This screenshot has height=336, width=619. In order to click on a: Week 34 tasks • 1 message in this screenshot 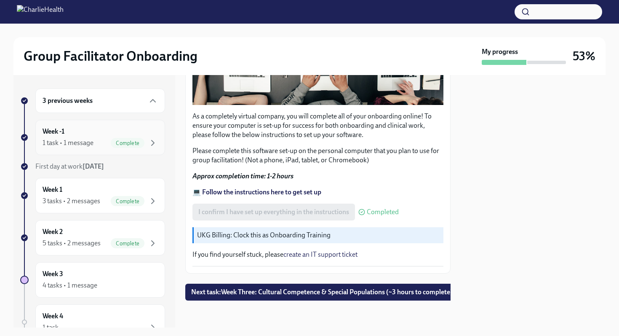, I will do `click(93, 280)`.